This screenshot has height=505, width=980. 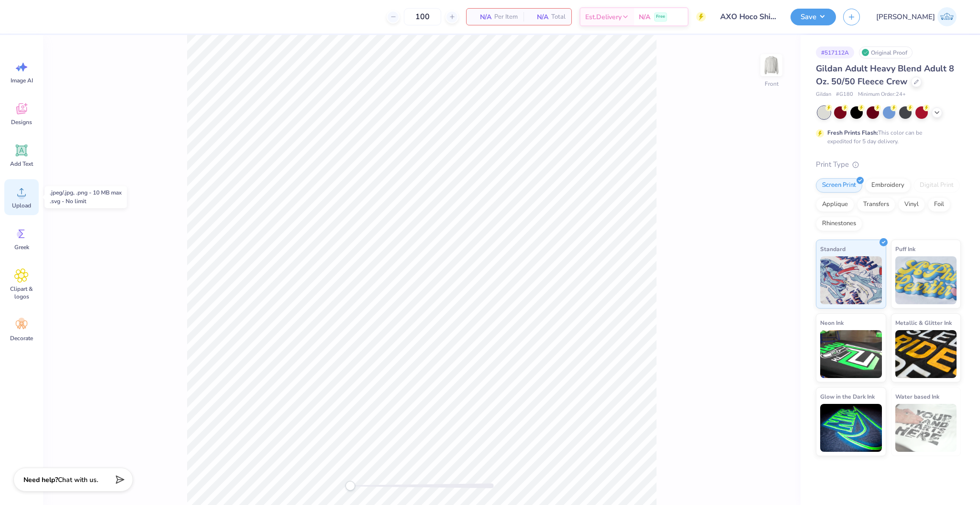 What do you see at coordinates (22, 122) in the screenshot?
I see `span: Designs` at bounding box center [22, 122].